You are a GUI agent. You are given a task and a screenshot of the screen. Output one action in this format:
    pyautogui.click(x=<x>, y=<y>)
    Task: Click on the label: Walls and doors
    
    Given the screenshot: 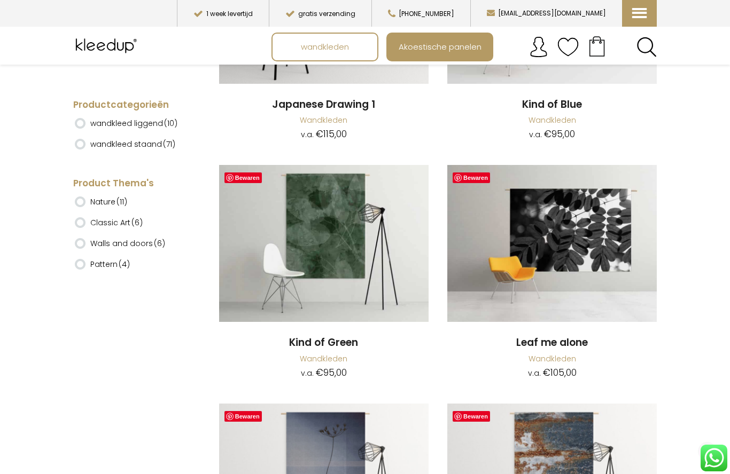 What is the action you would take?
    pyautogui.click(x=128, y=244)
    